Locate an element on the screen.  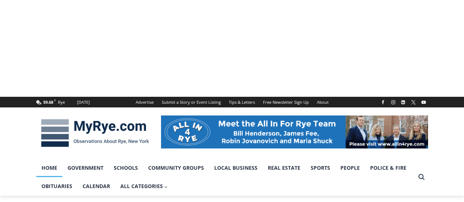
a: Facebook is located at coordinates (383, 102).